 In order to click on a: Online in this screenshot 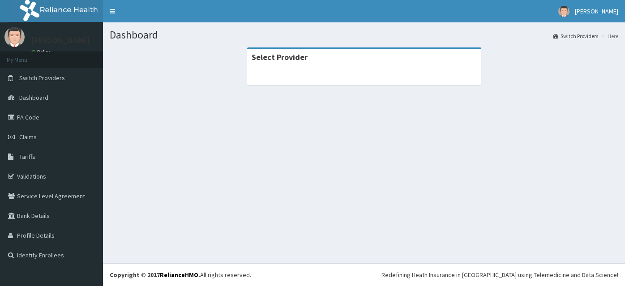, I will do `click(42, 52)`.